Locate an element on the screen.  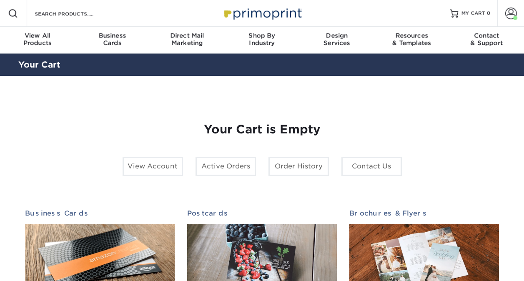
a: DesignServices is located at coordinates (337, 40).